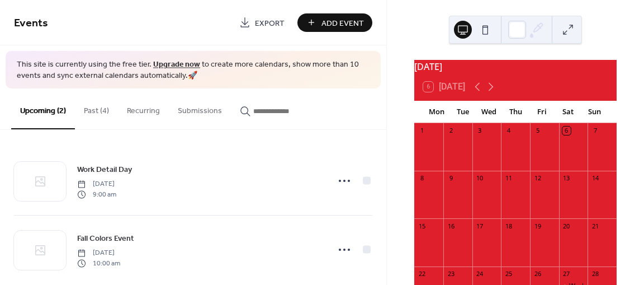 The image size is (644, 285). Describe the element at coordinates (176, 64) in the screenshot. I see `a: Upgrade now` at that location.